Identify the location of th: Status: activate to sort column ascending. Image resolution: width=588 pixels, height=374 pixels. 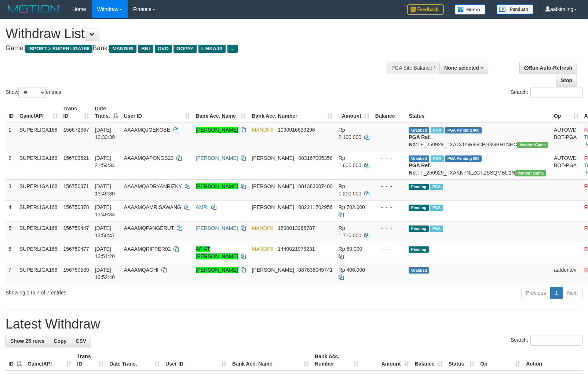
(461, 360).